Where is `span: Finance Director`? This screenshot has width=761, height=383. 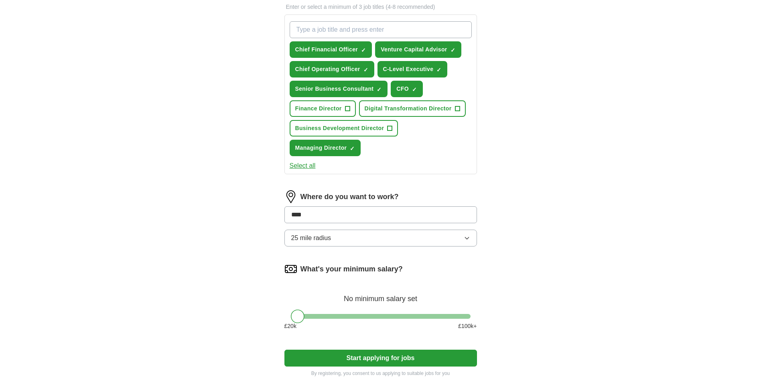
span: Finance Director is located at coordinates (318, 108).